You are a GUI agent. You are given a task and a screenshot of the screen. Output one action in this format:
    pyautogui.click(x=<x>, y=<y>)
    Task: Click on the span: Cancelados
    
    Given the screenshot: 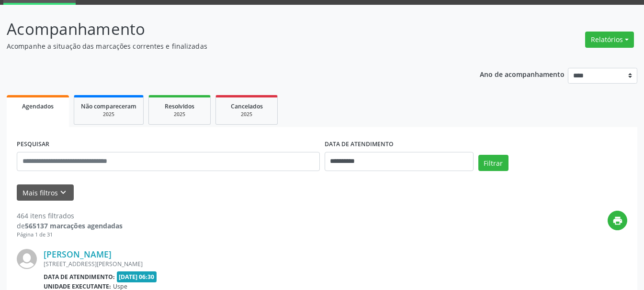 What is the action you would take?
    pyautogui.click(x=247, y=106)
    